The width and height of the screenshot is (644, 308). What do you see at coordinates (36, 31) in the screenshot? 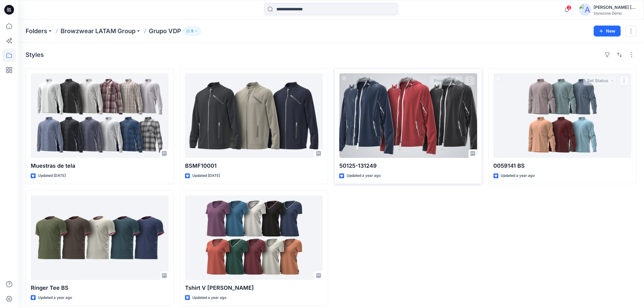
I see `a: Folders` at bounding box center [36, 31].